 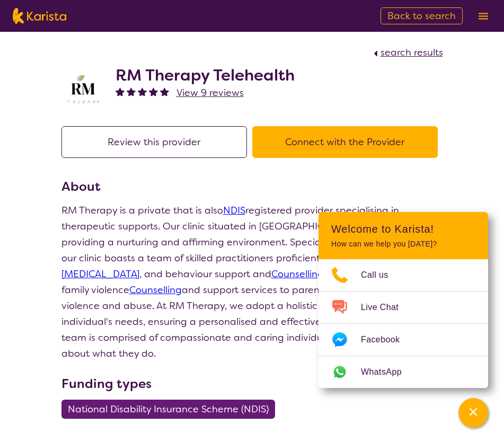 I want to click on a: Back to search, so click(x=422, y=16).